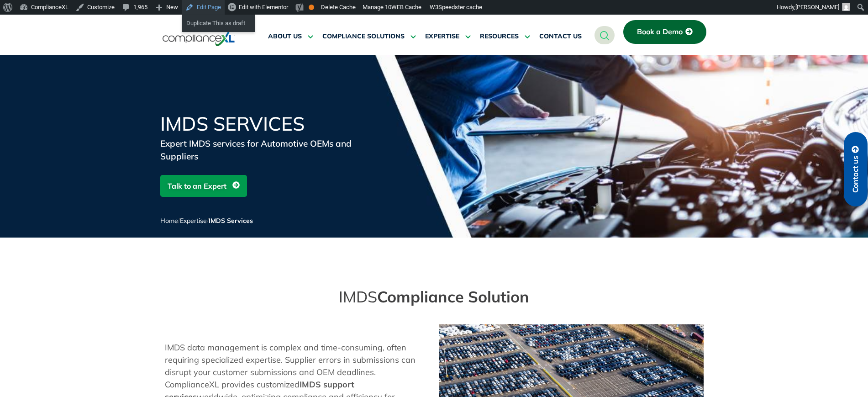 Image resolution: width=868 pixels, height=397 pixels. What do you see at coordinates (560, 36) in the screenshot?
I see `a: CONTACT US` at bounding box center [560, 36].